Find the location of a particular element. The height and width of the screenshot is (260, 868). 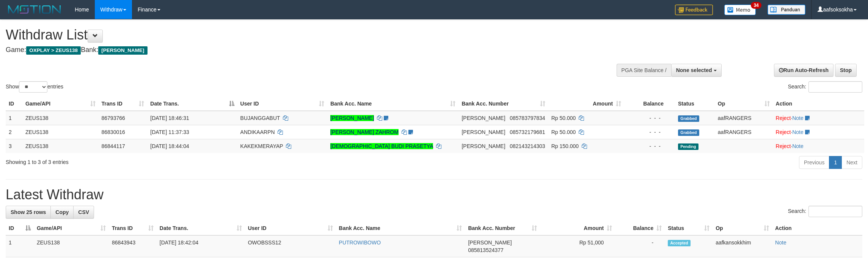

td: 86843943 is located at coordinates (133, 246).